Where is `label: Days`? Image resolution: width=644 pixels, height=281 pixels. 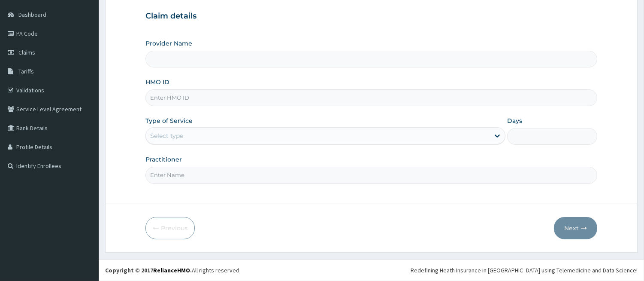 label: Days is located at coordinates (515, 121).